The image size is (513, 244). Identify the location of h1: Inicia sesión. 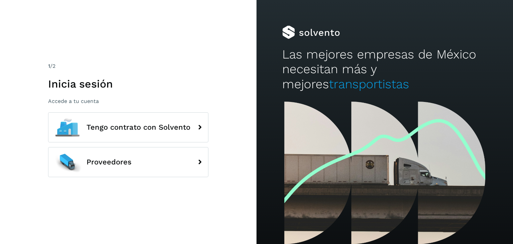
(128, 84).